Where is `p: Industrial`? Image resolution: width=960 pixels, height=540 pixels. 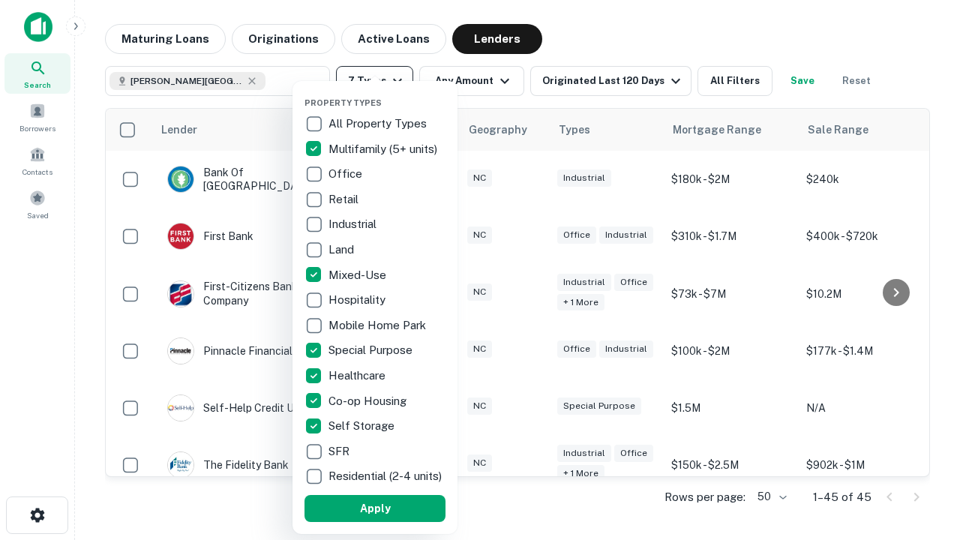 p: Industrial is located at coordinates (354, 224).